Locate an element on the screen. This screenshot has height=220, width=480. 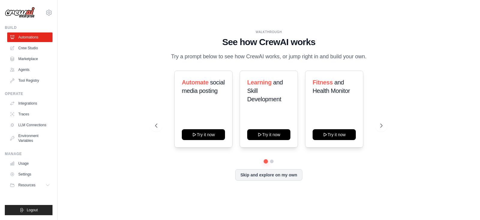
a: Integrations is located at coordinates (30, 103).